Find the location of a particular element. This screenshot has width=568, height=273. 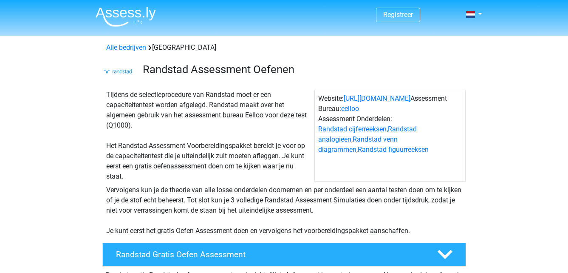

h4: Randstad Gratis Oefen Assessment is located at coordinates (270, 254).